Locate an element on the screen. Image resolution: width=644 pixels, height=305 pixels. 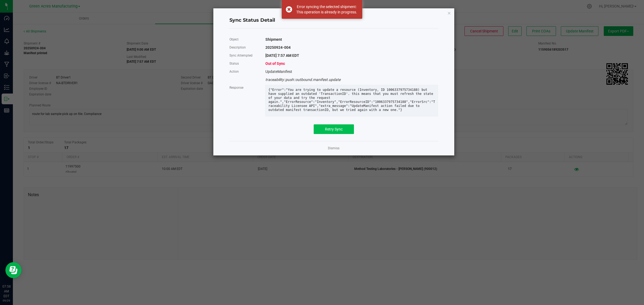
button: Retry Sync is located at coordinates (334, 129).